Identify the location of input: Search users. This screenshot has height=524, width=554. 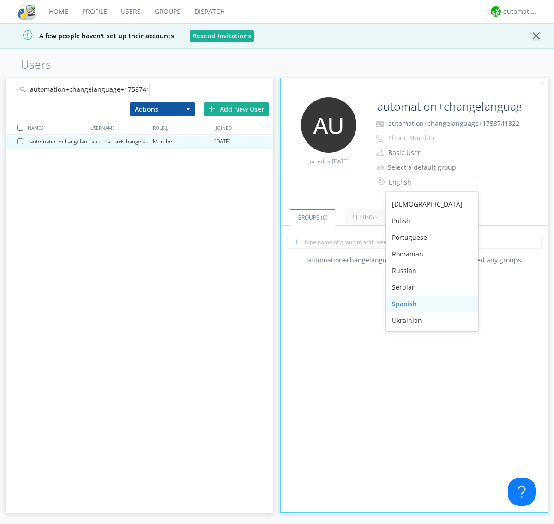
(83, 90).